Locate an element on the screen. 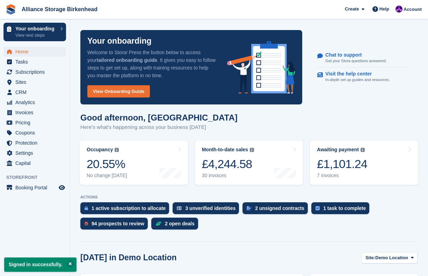 The image size is (428, 276). span: Settings is located at coordinates (36, 153).